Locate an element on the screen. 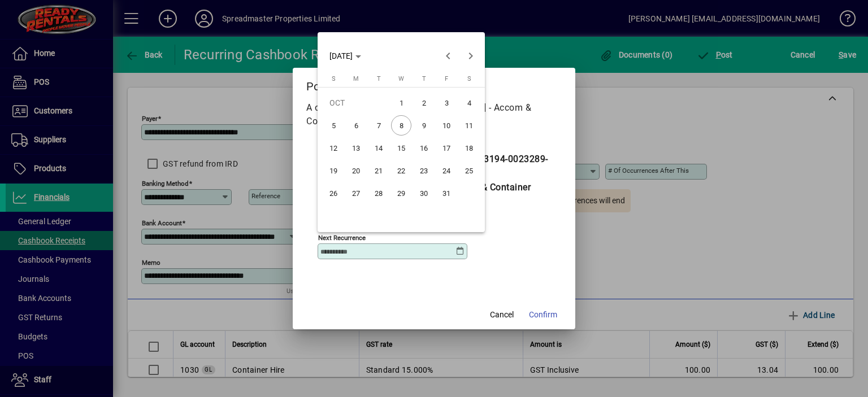 The image size is (868, 397). button: Tue Oct 21 2025 is located at coordinates (378, 171).